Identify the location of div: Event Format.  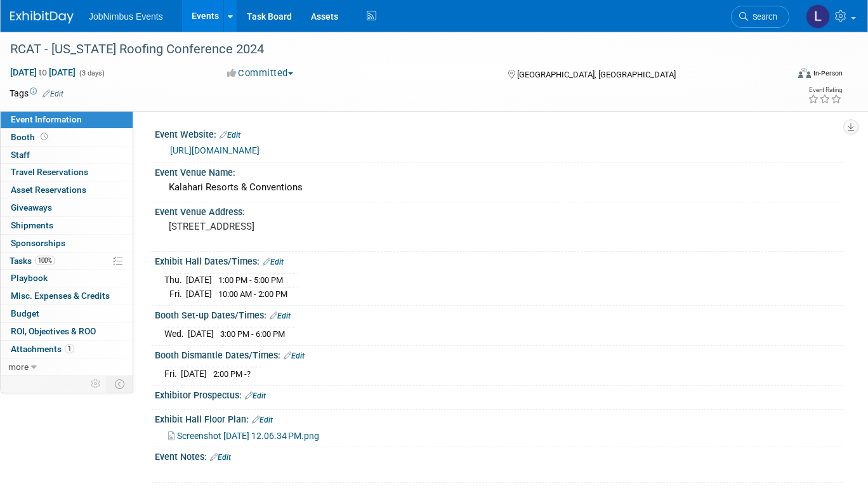
(782, 76).